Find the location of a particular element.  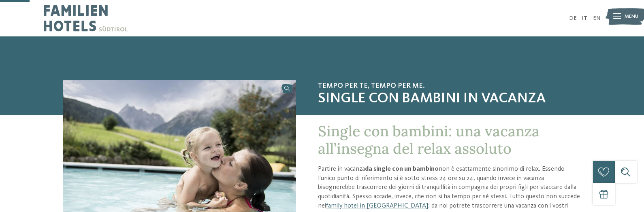

a: IT is located at coordinates (584, 18).